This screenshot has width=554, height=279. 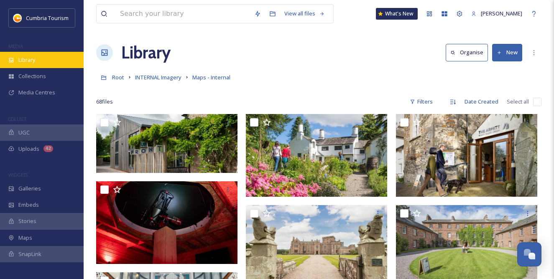 I want to click on a: Maps - Internal, so click(x=211, y=77).